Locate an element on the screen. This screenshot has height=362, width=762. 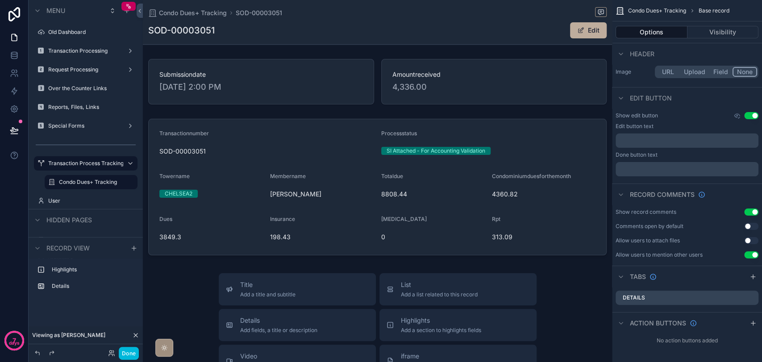
span: Title is located at coordinates (268, 285).